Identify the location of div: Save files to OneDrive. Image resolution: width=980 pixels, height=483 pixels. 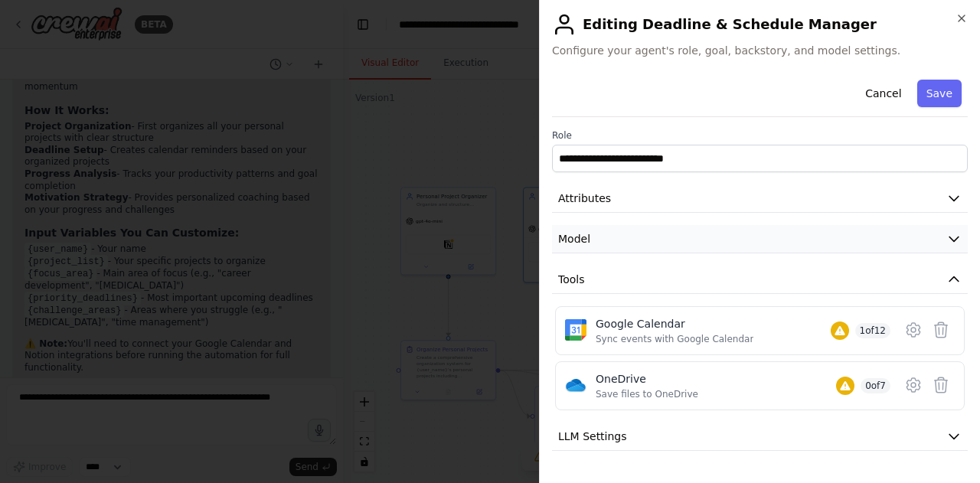
(647, 394).